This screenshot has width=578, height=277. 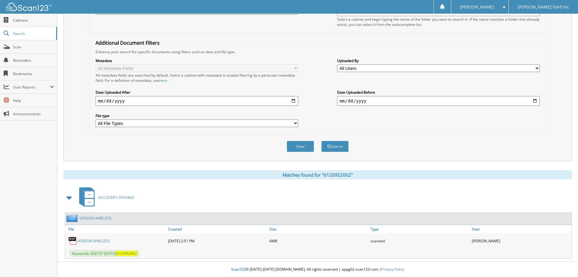 What do you see at coordinates (319, 240) in the screenshot?
I see `div: 6MB` at bounding box center [319, 240].